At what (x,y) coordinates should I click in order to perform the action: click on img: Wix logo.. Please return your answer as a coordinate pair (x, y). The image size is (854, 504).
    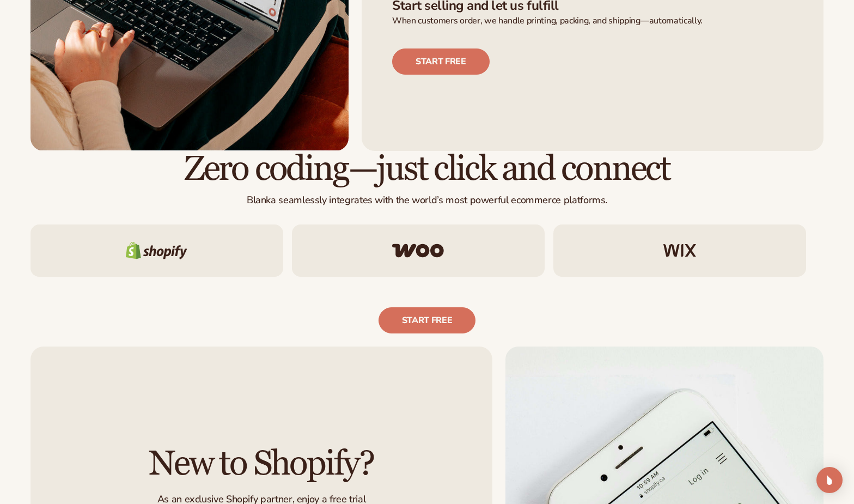
    Looking at the image, I should click on (680, 251).